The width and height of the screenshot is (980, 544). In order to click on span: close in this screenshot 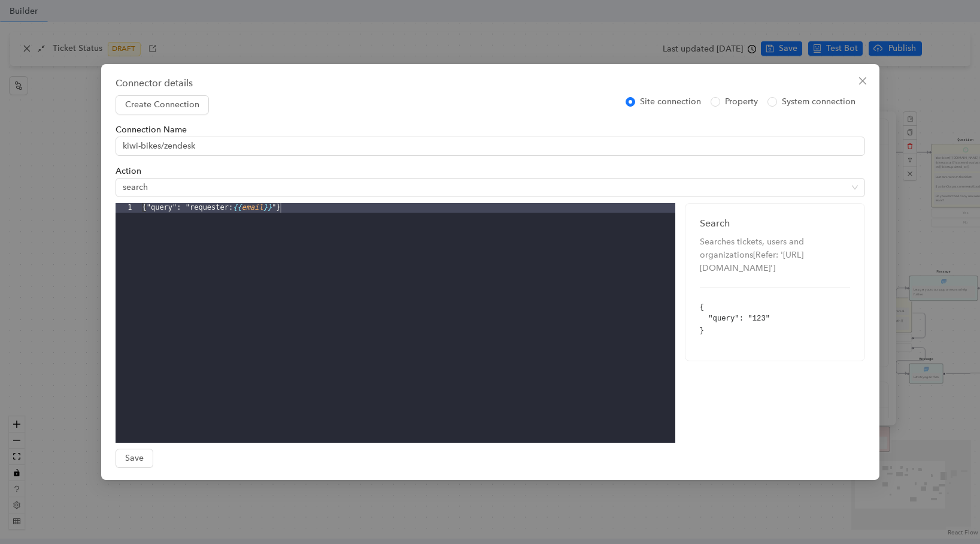, I will do `click(862, 81)`.